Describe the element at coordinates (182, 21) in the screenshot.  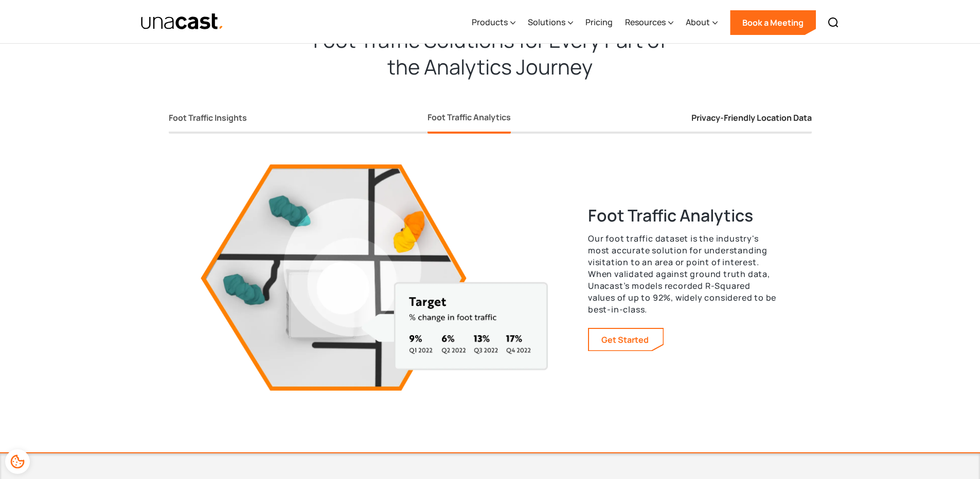
I see `a: home` at that location.